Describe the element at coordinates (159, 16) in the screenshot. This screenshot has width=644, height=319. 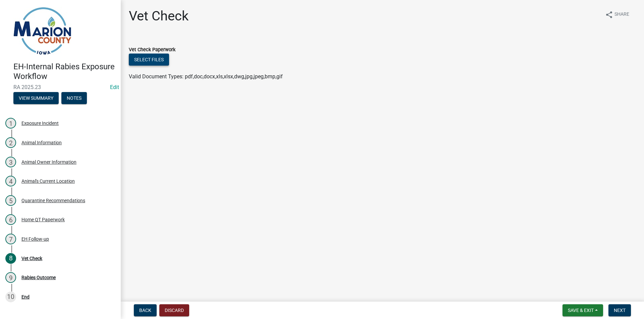
I see `h1: Vet Check` at that location.